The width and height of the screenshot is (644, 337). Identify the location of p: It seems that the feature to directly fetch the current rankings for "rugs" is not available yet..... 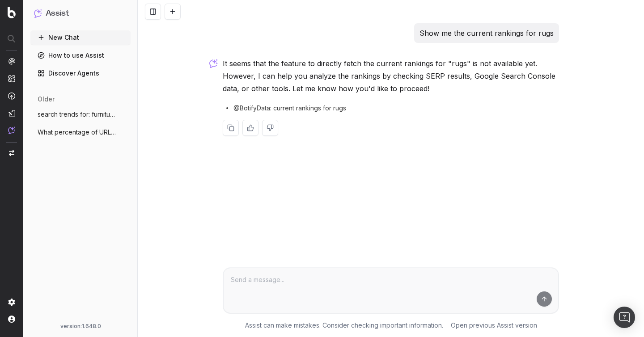
(391, 76).